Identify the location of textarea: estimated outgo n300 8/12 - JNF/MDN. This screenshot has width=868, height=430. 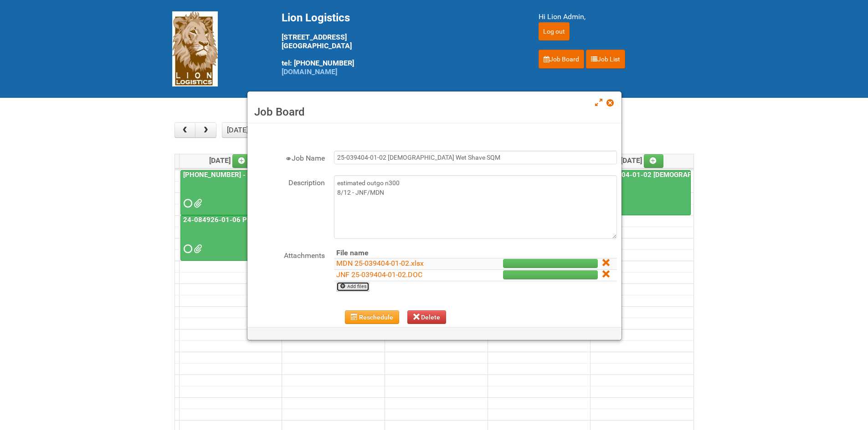
(475, 207).